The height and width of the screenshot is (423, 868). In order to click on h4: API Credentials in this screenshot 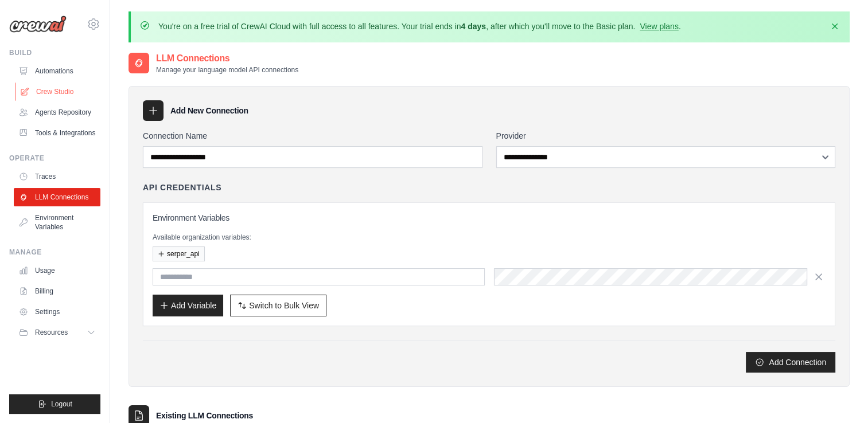, I will do `click(182, 188)`.